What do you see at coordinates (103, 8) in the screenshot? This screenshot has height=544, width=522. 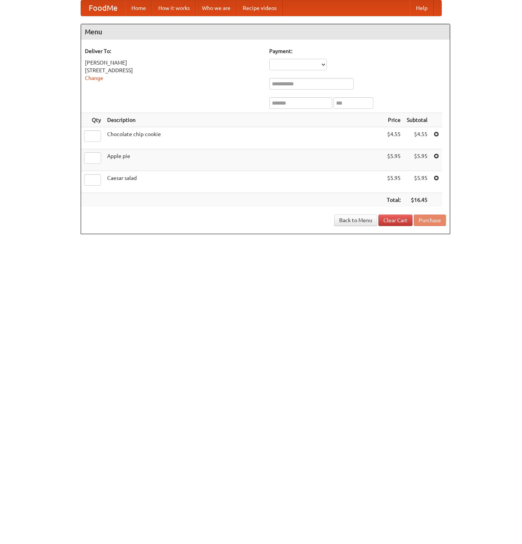 I see `a: FoodMe` at bounding box center [103, 8].